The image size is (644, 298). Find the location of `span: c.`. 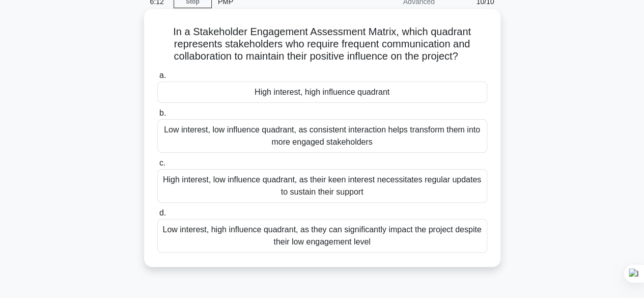

span: c. is located at coordinates (163, 163).